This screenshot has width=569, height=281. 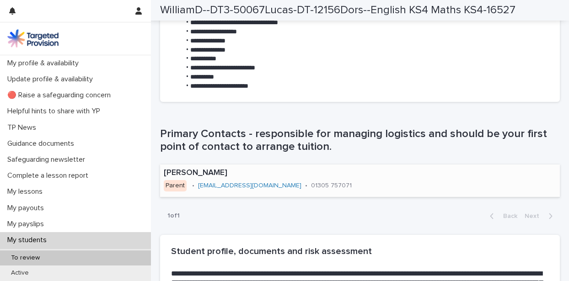 I want to click on p: Guidance documents, so click(x=43, y=144).